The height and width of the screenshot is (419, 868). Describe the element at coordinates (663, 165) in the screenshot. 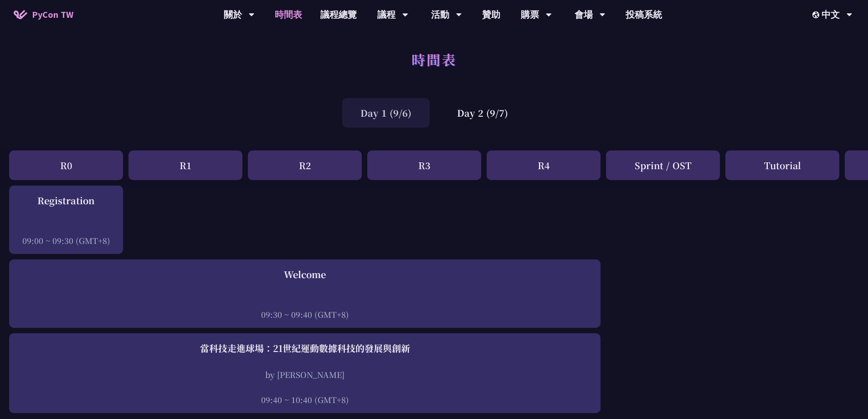

I see `div: Sprint / OST` at that location.